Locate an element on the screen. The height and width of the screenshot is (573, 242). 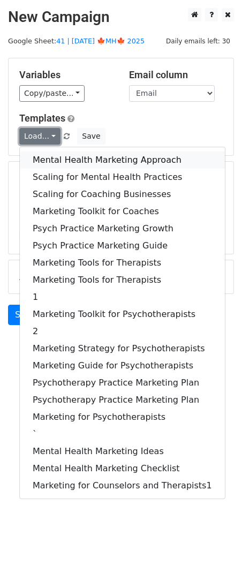
a: Marketing Strategy for Psychotherapists is located at coordinates (122, 349).